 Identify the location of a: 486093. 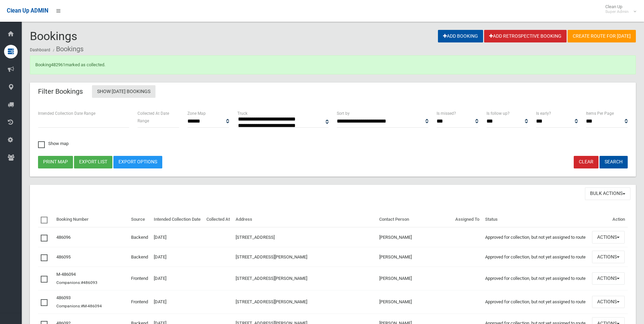
(63, 298).